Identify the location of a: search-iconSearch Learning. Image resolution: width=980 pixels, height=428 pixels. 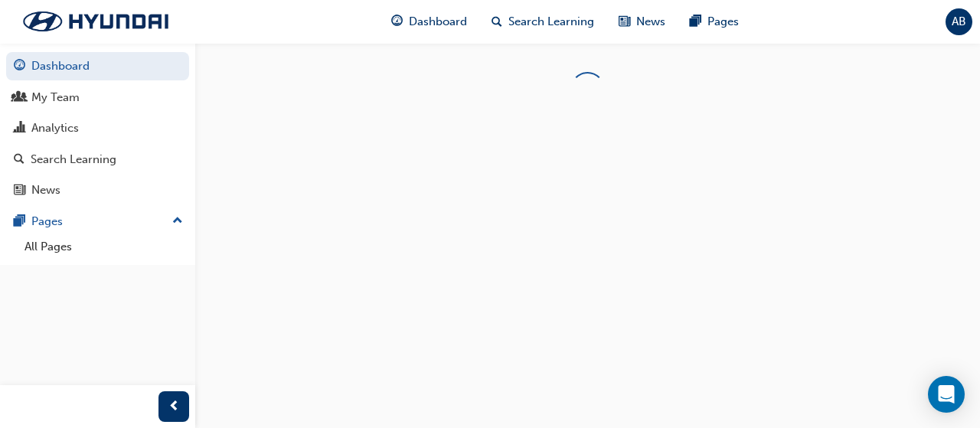
(543, 22).